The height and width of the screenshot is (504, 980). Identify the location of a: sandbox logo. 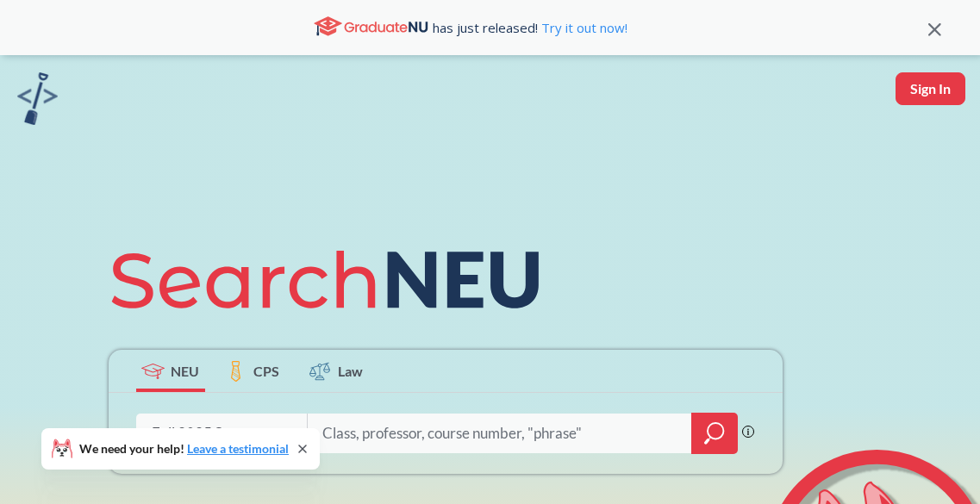
(37, 101).